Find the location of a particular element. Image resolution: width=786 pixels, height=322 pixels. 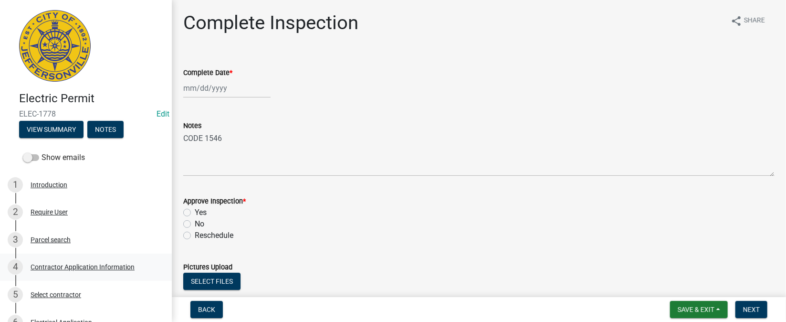

wm-modal-confirm: Edit Application Number is located at coordinates (163, 114).